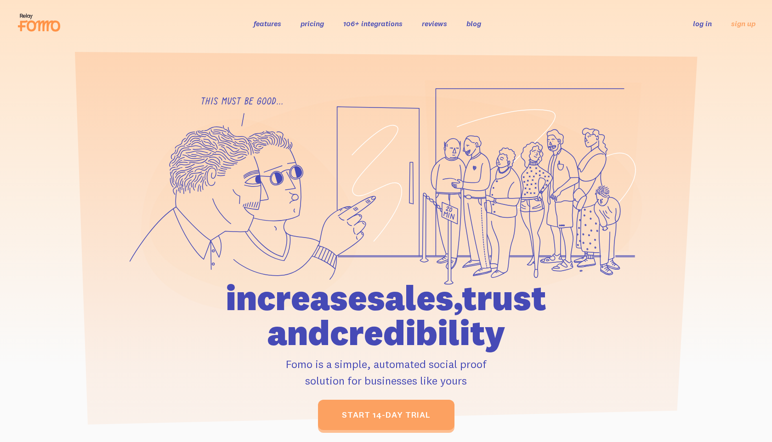  Describe the element at coordinates (702, 23) in the screenshot. I see `a: log in` at that location.